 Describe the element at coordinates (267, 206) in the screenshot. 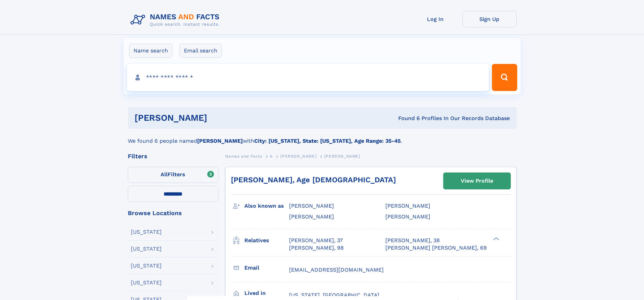

I see `h3: Also known as` at that location.